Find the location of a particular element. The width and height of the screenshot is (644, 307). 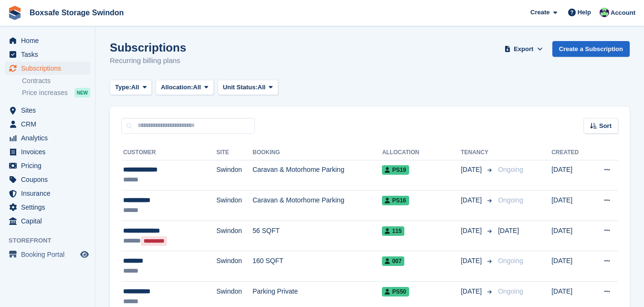

span: Subscriptions is located at coordinates (50, 68).